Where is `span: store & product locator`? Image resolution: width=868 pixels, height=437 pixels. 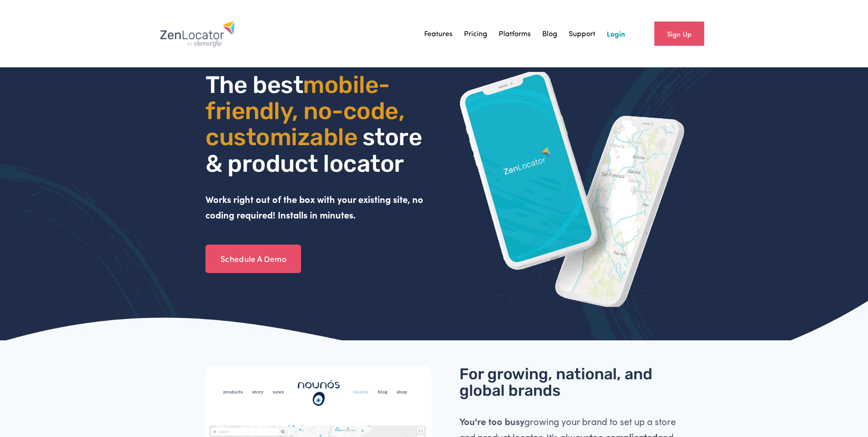
span: store & product locator is located at coordinates (316, 150).